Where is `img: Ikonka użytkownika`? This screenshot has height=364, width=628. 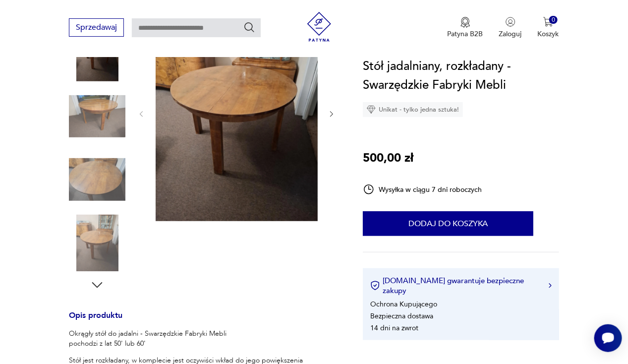
img: Ikonka użytkownika is located at coordinates (511, 22).